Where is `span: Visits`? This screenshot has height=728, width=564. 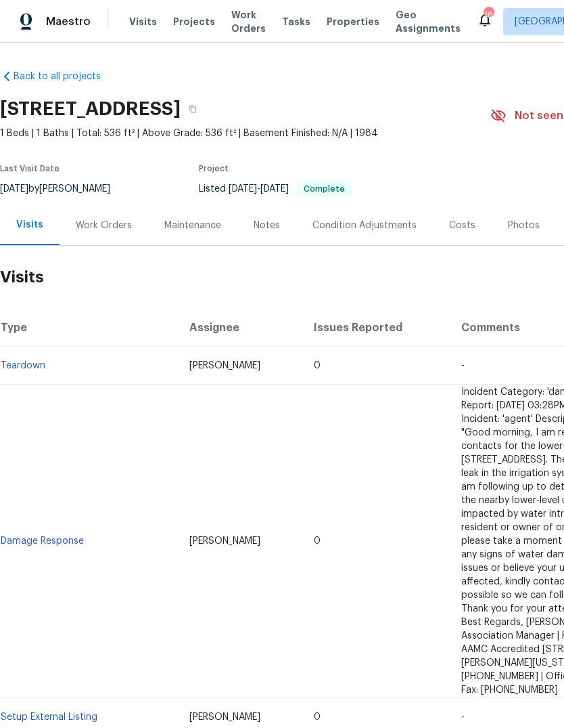
span: Visits is located at coordinates (143, 22).